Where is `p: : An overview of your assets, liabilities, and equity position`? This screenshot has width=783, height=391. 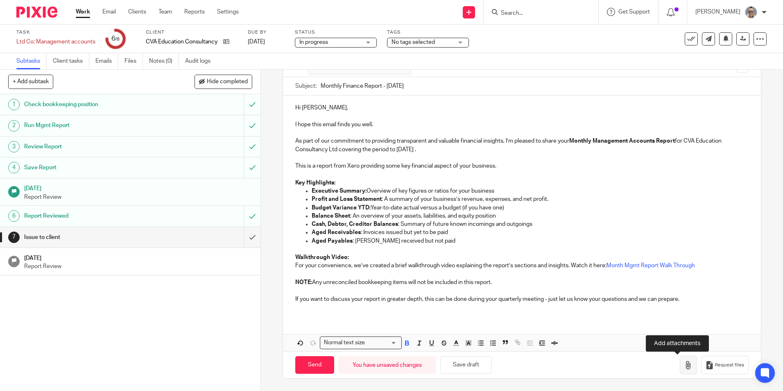
p: : An overview of your assets, liabilities, and equity position is located at coordinates (530, 216).